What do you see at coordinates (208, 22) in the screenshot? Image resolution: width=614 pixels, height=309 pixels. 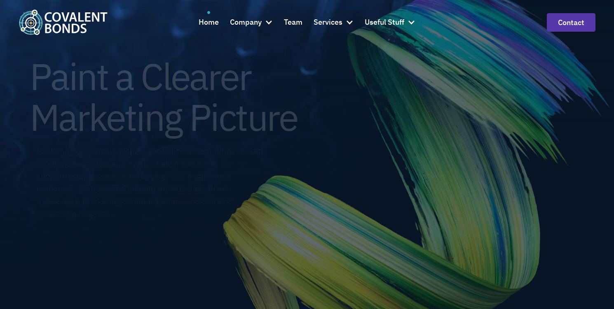 I see `a: Home` at bounding box center [208, 22].